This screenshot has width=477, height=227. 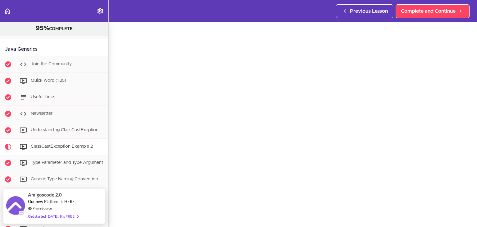 What do you see at coordinates (62, 146) in the screenshot?
I see `span: ClassCastException Example 2` at bounding box center [62, 146].